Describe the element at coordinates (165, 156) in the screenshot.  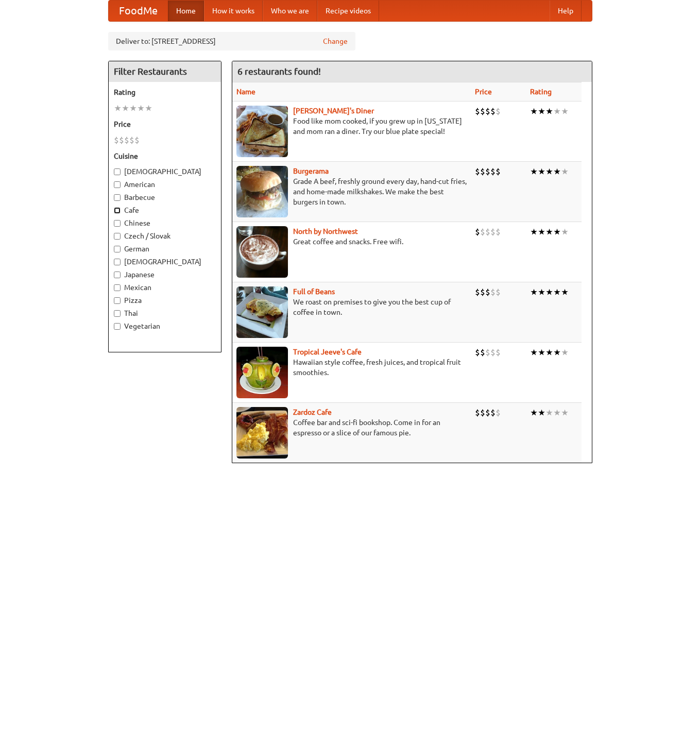
I see `h5: Cuisine` at that location.